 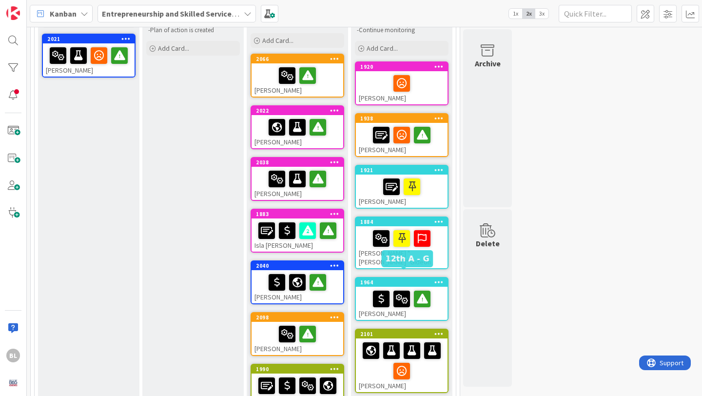 What do you see at coordinates (402, 30) in the screenshot?
I see `p: -Continue monitoring` at bounding box center [402, 30].